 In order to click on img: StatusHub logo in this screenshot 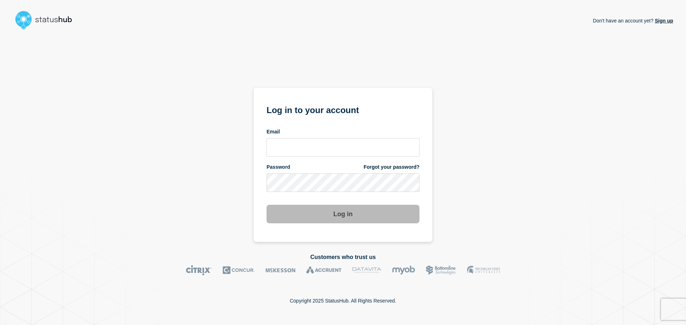, I will do `click(47, 20)`.